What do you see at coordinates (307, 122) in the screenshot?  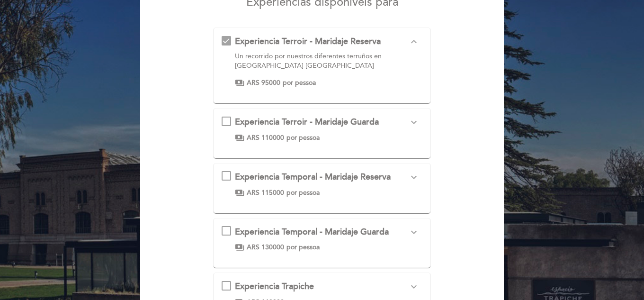 I see `span: Experiencia Terroir - Maridaje Guarda` at bounding box center [307, 122].